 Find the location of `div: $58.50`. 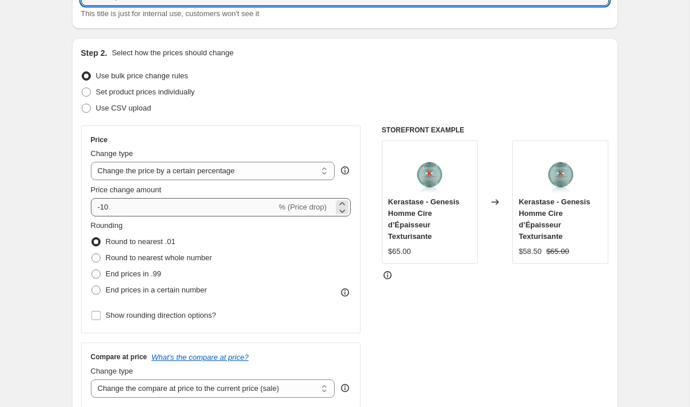

div: $58.50 is located at coordinates (530, 251).